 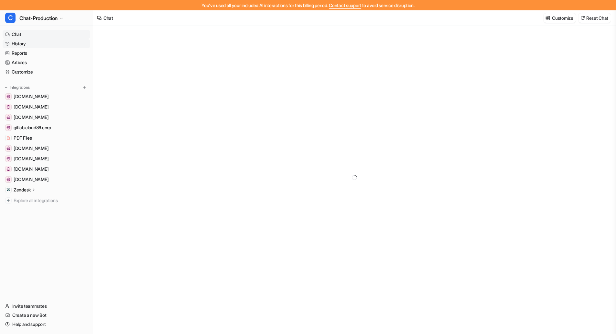 What do you see at coordinates (8, 138) in the screenshot?
I see `img: PDF Files` at bounding box center [8, 138].